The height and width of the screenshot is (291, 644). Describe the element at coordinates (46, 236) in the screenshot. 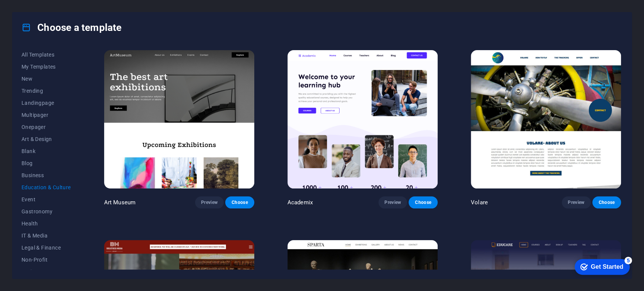

I see `span: IT & Media` at that location.